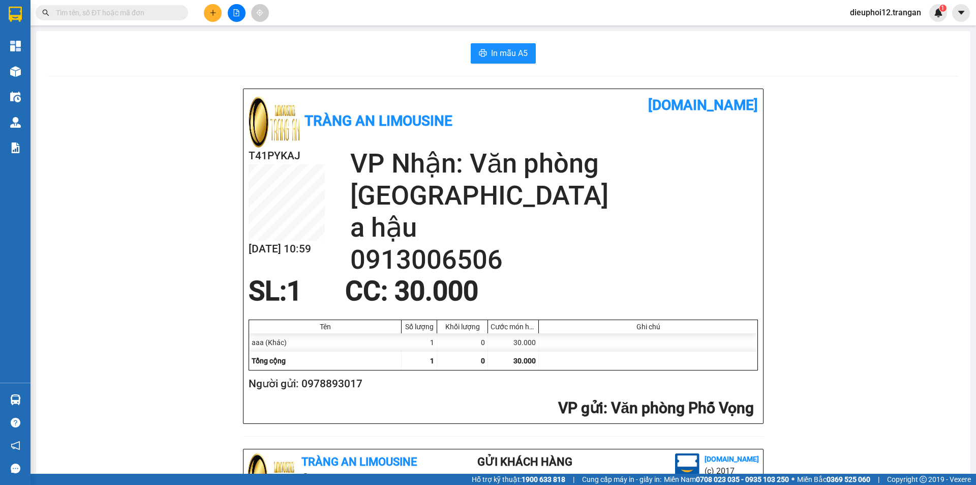 The height and width of the screenshot is (485, 976). Describe the element at coordinates (961, 13) in the screenshot. I see `button: caret-down` at that location.